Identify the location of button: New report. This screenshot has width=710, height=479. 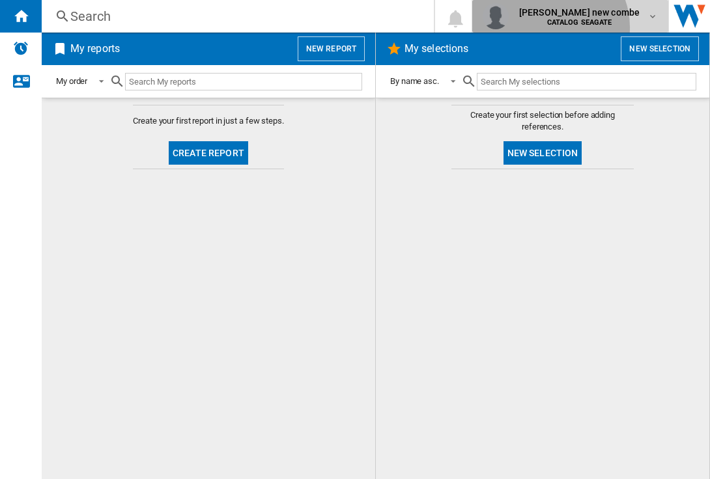
(331, 49).